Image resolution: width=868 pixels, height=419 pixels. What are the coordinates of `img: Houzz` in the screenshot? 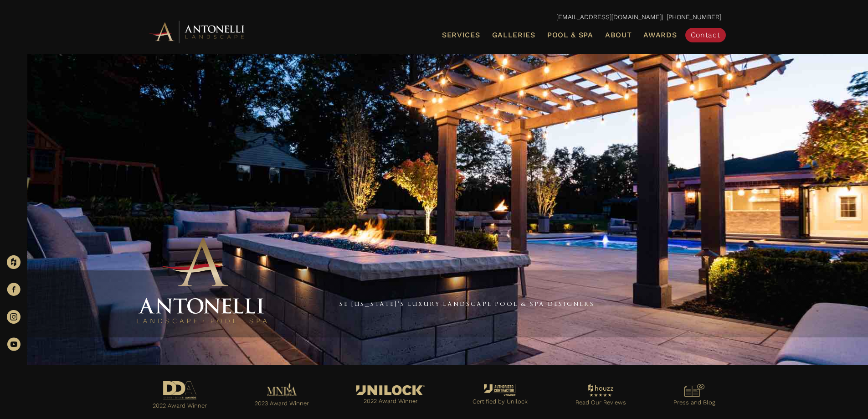 It's located at (14, 262).